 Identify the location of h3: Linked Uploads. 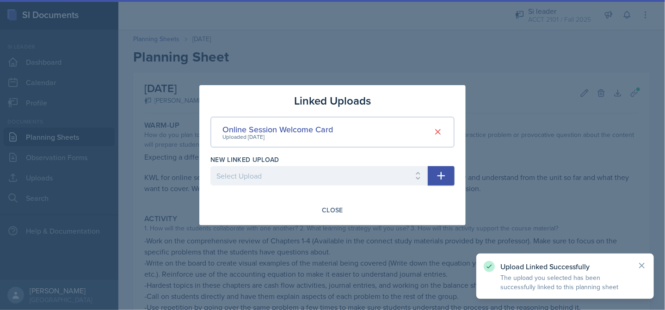
(333, 101).